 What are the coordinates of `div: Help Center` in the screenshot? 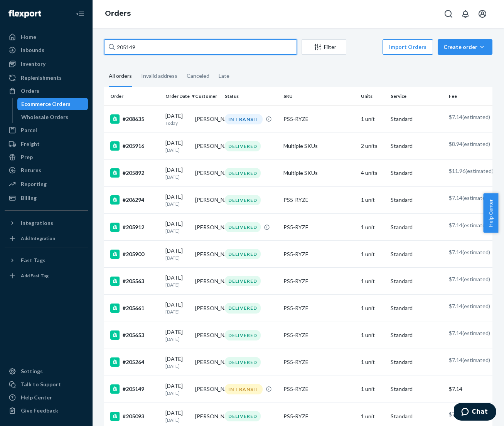 It's located at (36, 397).